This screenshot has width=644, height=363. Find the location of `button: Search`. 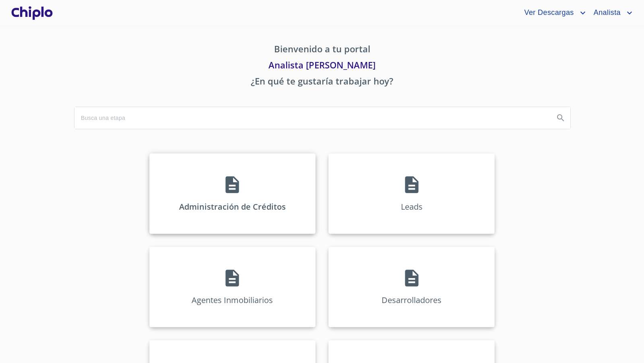

button: Search is located at coordinates (560, 118).